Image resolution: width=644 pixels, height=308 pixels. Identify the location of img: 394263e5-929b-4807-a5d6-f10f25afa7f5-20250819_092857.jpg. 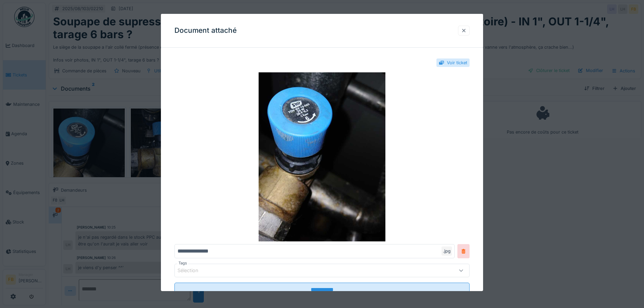
(322, 157).